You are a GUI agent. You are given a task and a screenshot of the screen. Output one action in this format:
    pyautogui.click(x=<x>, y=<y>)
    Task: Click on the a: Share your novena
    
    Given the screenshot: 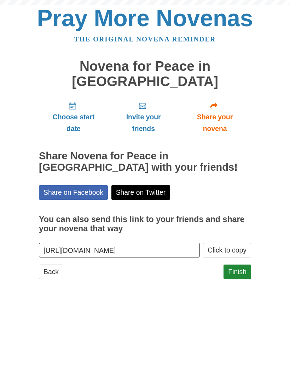 What is the action you would take?
    pyautogui.click(x=215, y=117)
    